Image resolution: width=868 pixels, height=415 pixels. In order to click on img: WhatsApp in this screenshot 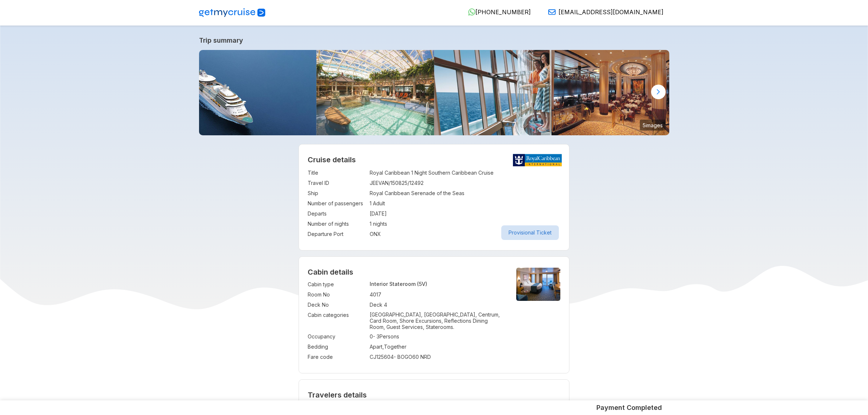, I will do `click(472, 12)`.